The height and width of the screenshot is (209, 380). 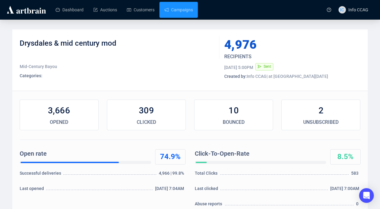 What do you see at coordinates (117, 48) in the screenshot?
I see `div: Drysdales & mid century mod` at bounding box center [117, 48].